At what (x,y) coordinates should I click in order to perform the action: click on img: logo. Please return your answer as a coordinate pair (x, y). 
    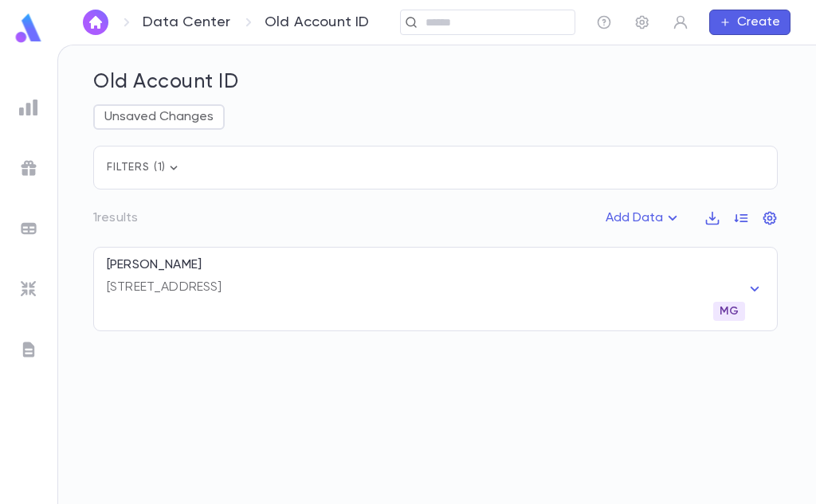
    Looking at the image, I should click on (29, 28).